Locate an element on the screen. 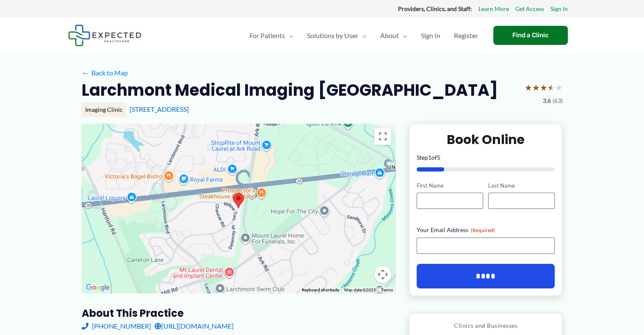 Image resolution: width=644 pixels, height=335 pixels. h2: Book Online is located at coordinates (486, 139).